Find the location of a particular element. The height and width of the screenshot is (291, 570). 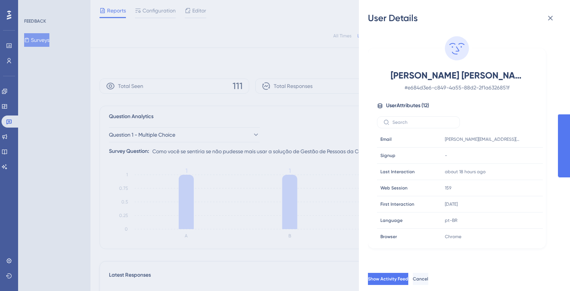

span: Show Activity Feed is located at coordinates (388, 279).